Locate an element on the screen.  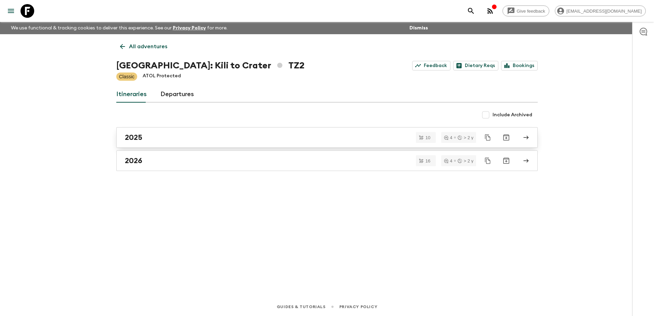
span: 10 is located at coordinates (428, 137).